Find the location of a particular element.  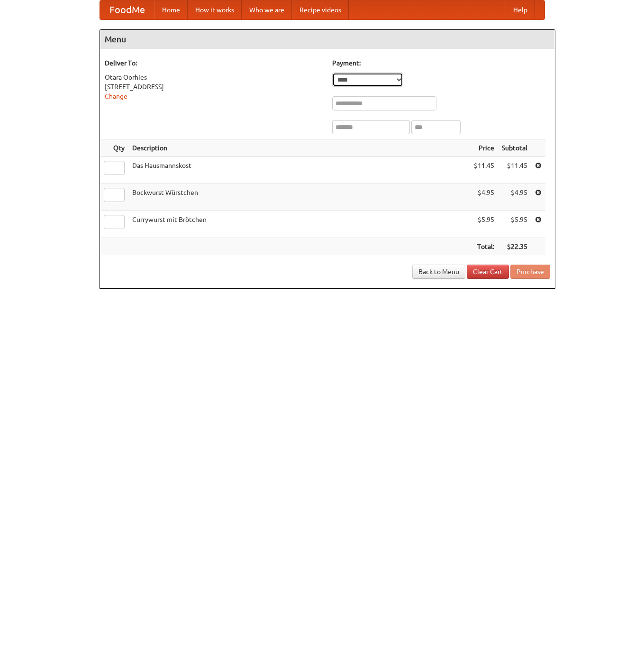

div: Otara Oorhies is located at coordinates (214, 77).